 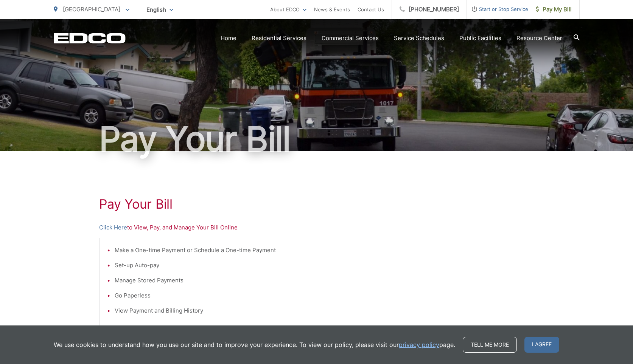 I want to click on a: Service Schedules, so click(x=419, y=38).